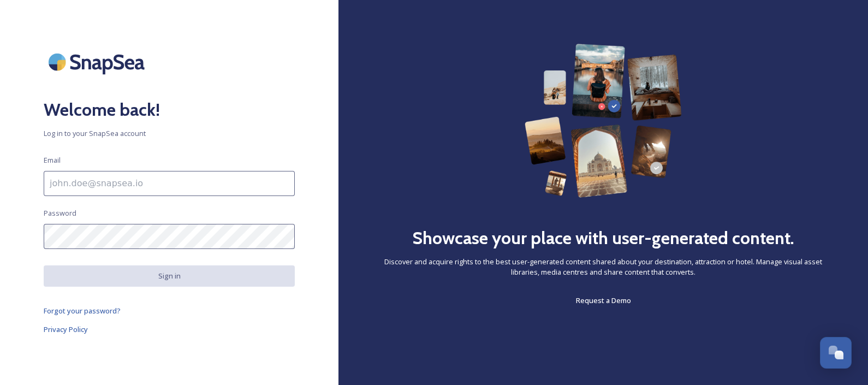 Image resolution: width=868 pixels, height=385 pixels. I want to click on img: 63b42ca75bacad526042e722_Group%20154-p-800.png, so click(603, 121).